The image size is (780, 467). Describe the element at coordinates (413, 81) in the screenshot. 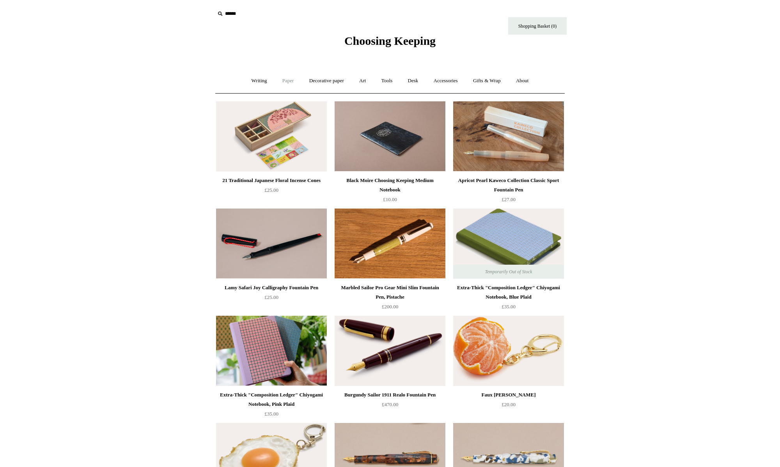

I see `a: Desk` at that location.